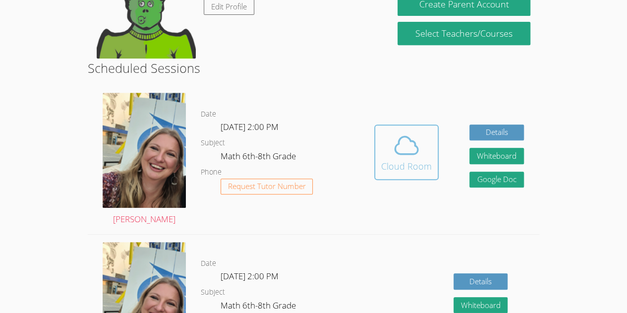 The image size is (627, 313). I want to click on a: Select Teachers/Courses, so click(464, 33).